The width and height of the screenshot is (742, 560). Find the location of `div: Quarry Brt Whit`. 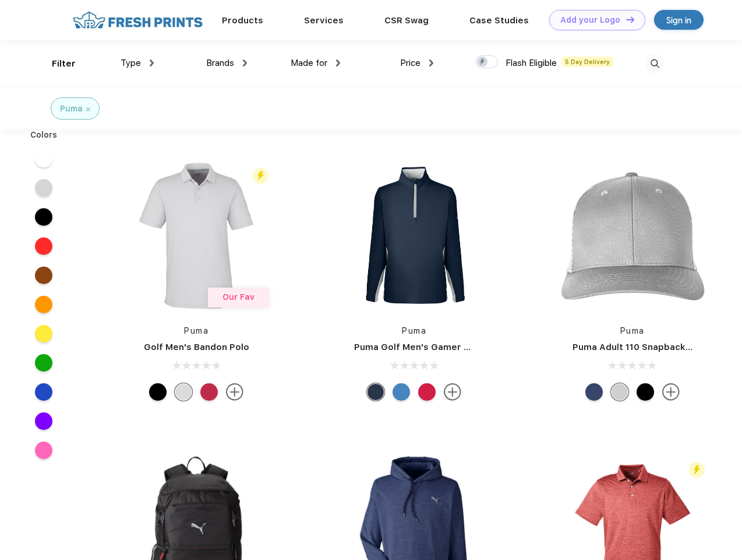

div: Quarry Brt Whit is located at coordinates (620, 392).